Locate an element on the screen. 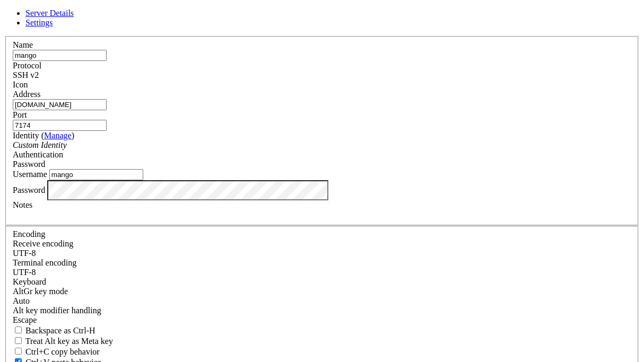 The image size is (644, 362). div: Password is located at coordinates (322, 164).